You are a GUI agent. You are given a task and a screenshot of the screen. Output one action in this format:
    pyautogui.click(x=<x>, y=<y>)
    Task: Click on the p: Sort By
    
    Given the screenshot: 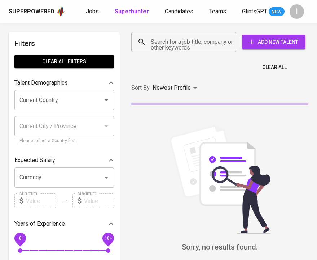 What is the action you would take?
    pyautogui.click(x=140, y=88)
    